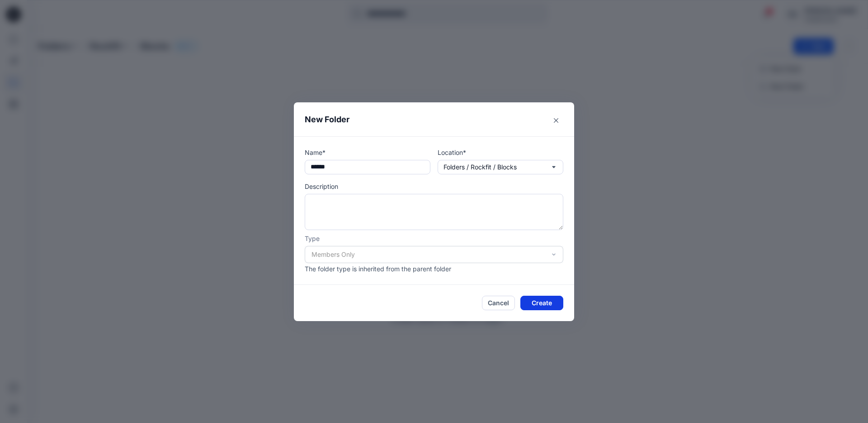 This screenshot has height=423, width=868. What do you see at coordinates (434, 119) in the screenshot?
I see `header: New Folder` at bounding box center [434, 119].